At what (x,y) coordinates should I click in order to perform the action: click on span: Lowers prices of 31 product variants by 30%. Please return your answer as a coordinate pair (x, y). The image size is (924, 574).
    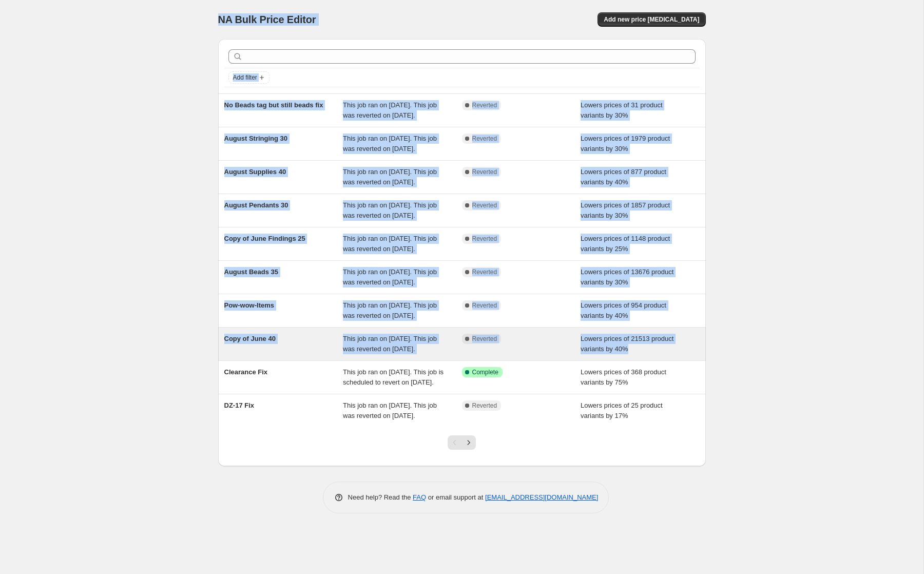
    Looking at the image, I should click on (622, 110).